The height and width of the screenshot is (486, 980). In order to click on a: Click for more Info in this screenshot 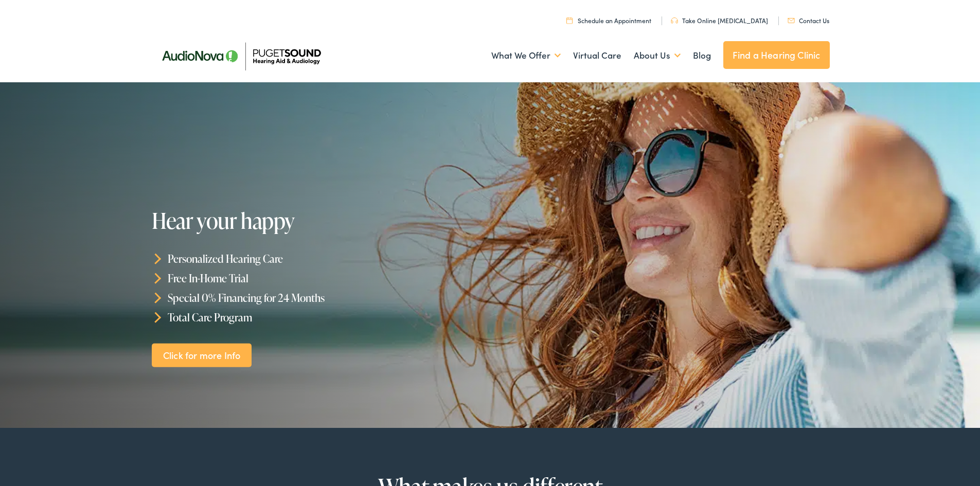, I will do `click(201, 355)`.